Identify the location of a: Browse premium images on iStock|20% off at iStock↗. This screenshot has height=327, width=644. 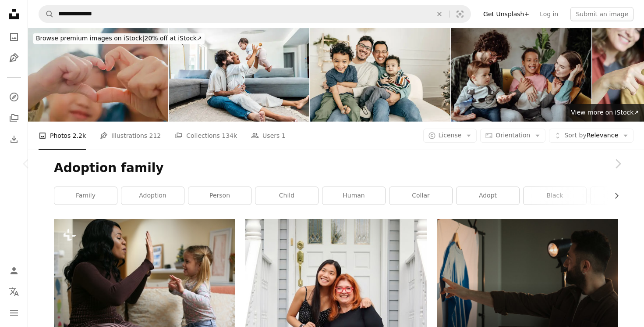
(119, 38).